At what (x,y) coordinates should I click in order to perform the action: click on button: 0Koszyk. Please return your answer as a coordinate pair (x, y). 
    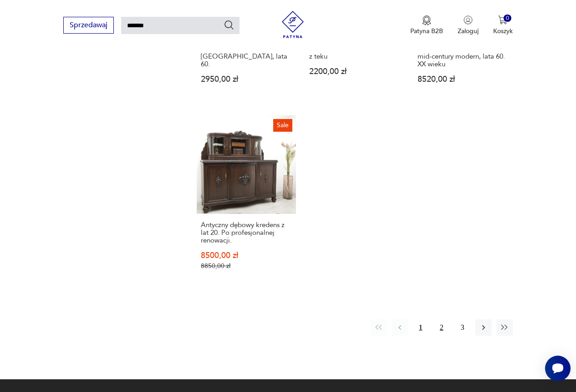
    Looking at the image, I should click on (502, 25).